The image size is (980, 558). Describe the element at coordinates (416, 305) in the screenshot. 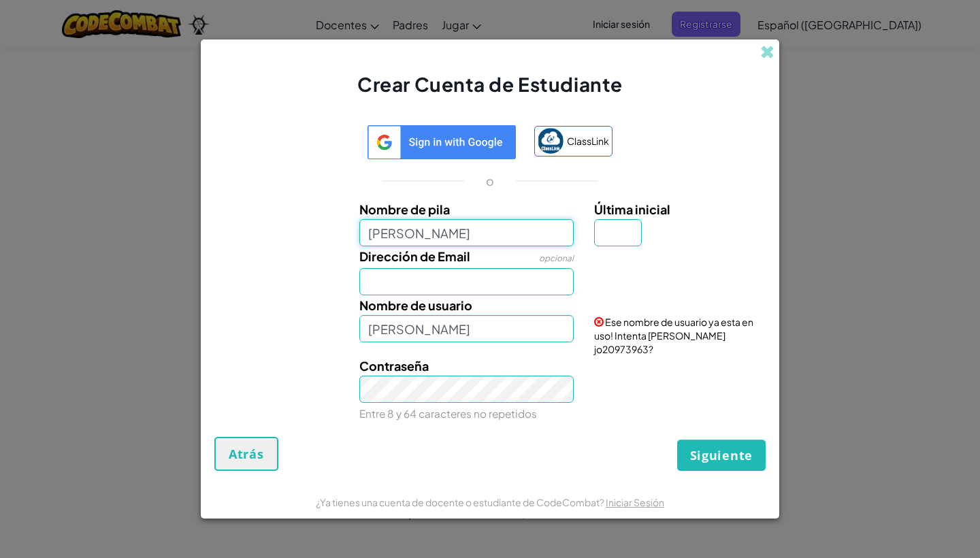

I see `span: Nombre de usuario` at that location.